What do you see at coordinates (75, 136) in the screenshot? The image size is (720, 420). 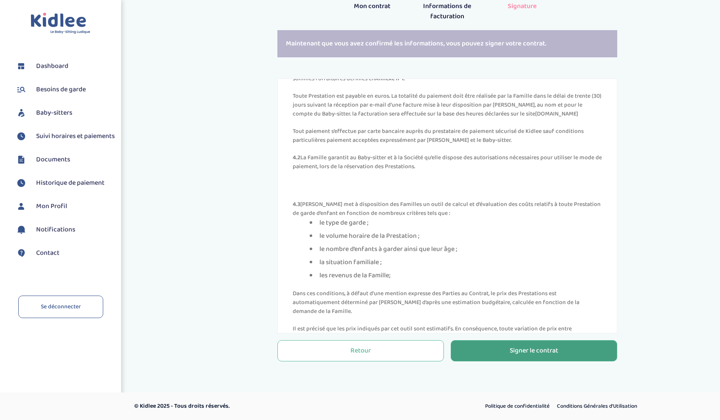 I see `span: Suivi horaires et paiements` at bounding box center [75, 136].